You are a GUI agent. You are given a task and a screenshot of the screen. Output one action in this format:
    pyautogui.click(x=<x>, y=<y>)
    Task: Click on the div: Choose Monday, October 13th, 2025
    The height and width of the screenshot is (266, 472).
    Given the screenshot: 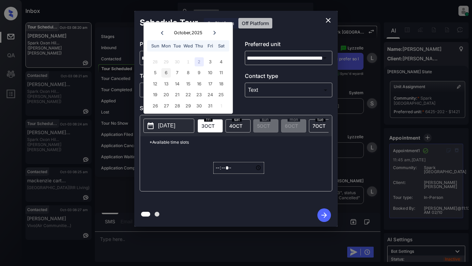 What is the action you would take?
    pyautogui.click(x=166, y=84)
    